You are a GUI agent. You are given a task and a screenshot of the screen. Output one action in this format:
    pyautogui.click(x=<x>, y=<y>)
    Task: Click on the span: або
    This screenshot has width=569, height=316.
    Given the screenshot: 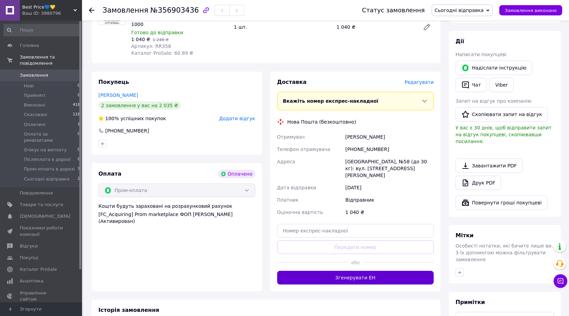 What is the action you would take?
    pyautogui.click(x=356, y=262)
    